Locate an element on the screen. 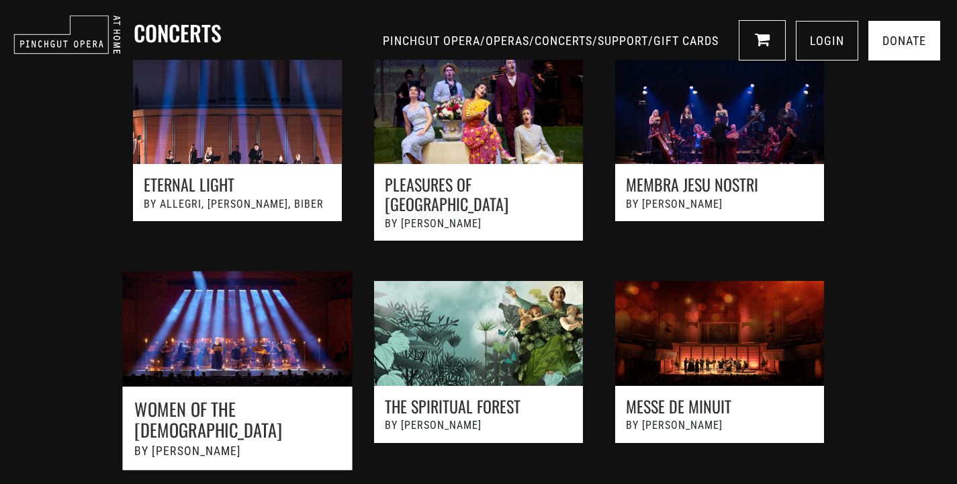 The height and width of the screenshot is (484, 957). img: pinchgut_at_home_negative_logo.svg is located at coordinates (67, 34).